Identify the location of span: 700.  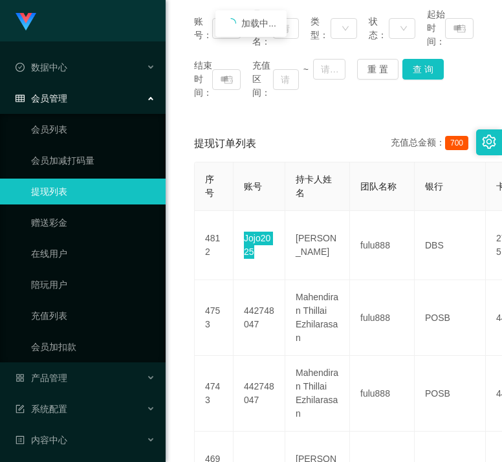
(456, 143).